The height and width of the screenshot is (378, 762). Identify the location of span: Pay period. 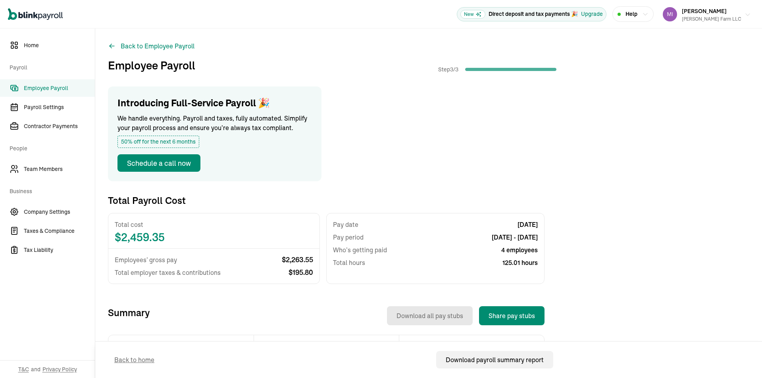
(348, 237).